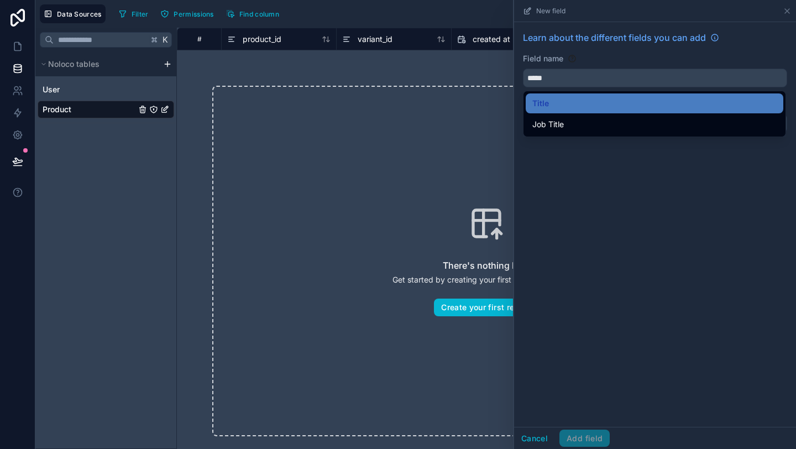 The width and height of the screenshot is (796, 449). Describe the element at coordinates (72, 14) in the screenshot. I see `button: Data Sources` at that location.